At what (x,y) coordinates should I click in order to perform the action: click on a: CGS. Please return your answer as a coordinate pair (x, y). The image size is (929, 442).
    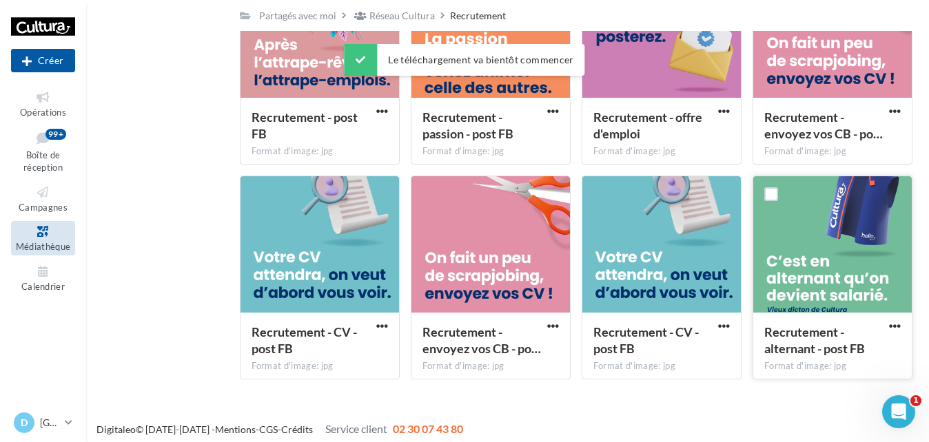
    Looking at the image, I should click on (268, 429).